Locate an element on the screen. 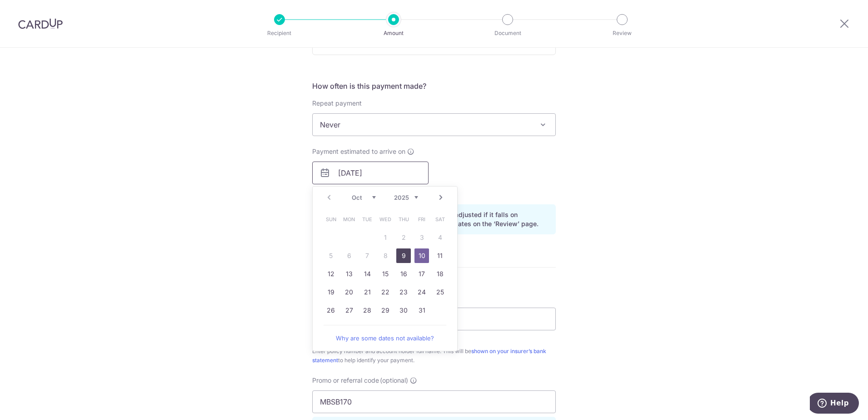 This screenshot has width=868, height=420. a: 29 is located at coordinates (385, 310).